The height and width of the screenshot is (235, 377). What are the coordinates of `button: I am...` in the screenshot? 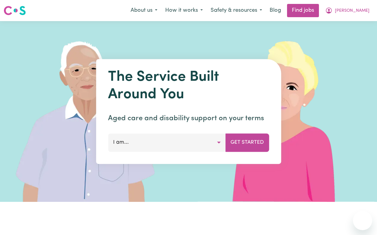 It's located at (167, 142).